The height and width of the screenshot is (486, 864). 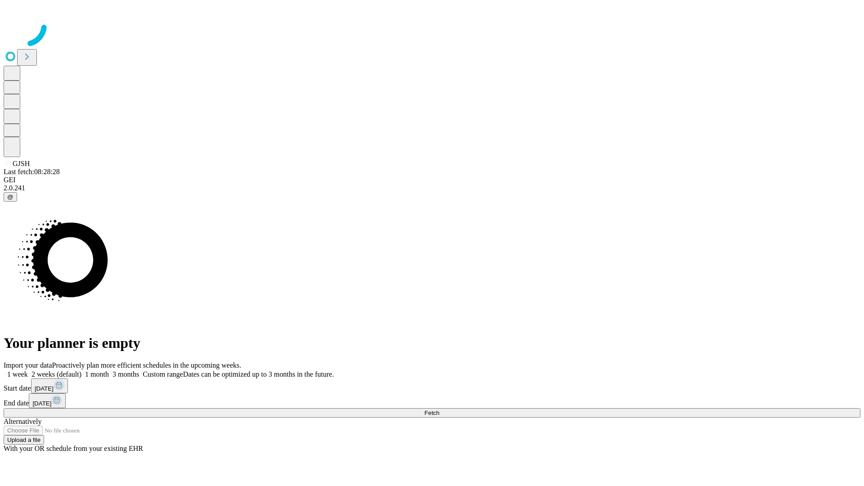 I want to click on div: 2.0.241, so click(x=432, y=188).